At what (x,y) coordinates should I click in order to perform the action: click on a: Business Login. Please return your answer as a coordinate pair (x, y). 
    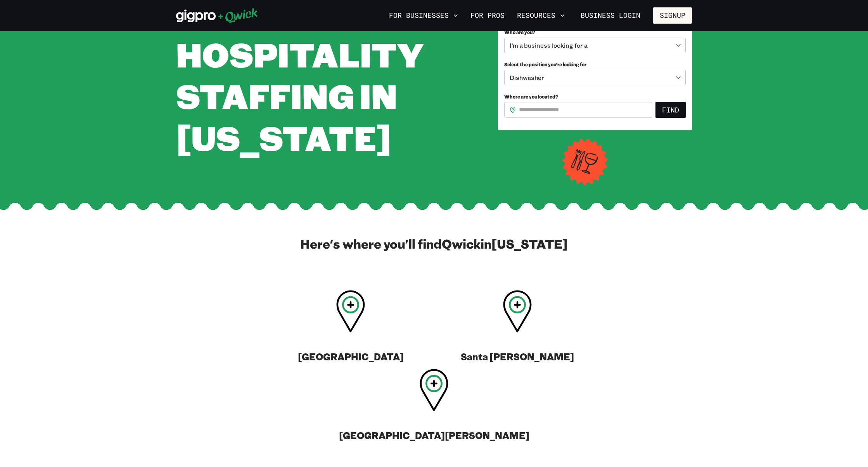
    Looking at the image, I should click on (610, 16).